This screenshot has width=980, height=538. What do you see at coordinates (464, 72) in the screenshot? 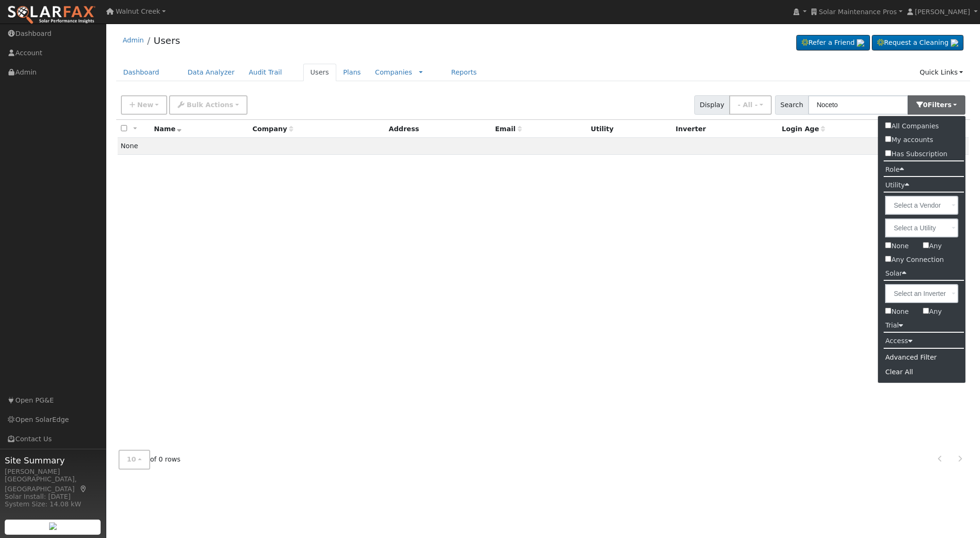
I see `a: Reports` at bounding box center [464, 72].